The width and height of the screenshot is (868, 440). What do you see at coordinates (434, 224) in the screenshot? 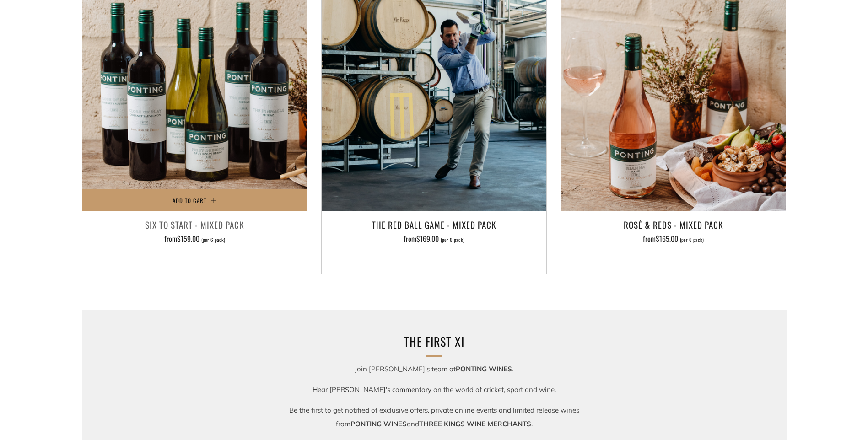
I see `h3: The Red Ball Game - Mixed Pack` at bounding box center [434, 224].